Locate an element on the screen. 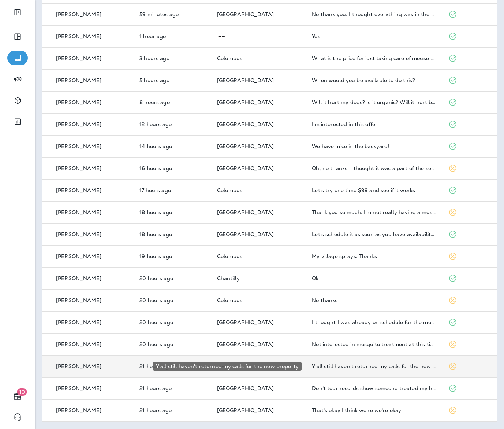 Image resolution: width=504 pixels, height=429 pixels. p: Aug 16, 2025 08:20 AM is located at coordinates (172, 36).